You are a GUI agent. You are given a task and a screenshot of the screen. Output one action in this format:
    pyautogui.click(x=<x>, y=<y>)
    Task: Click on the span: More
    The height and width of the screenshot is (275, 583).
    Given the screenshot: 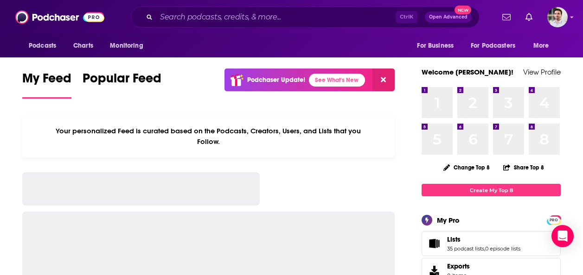 What is the action you would take?
    pyautogui.click(x=541, y=46)
    